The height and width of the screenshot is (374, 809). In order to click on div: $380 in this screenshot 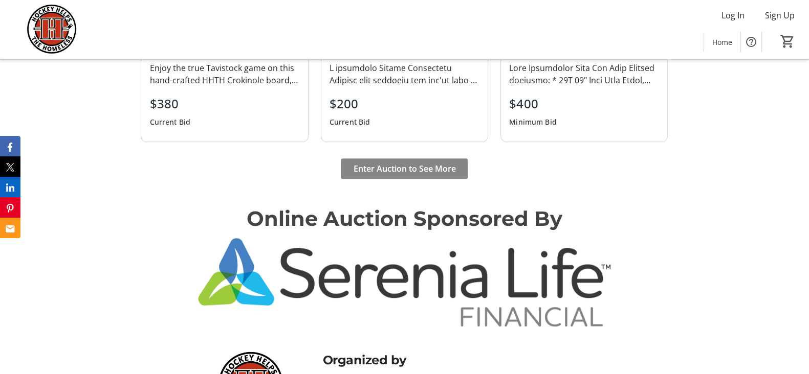, I will do `click(170, 104)`.